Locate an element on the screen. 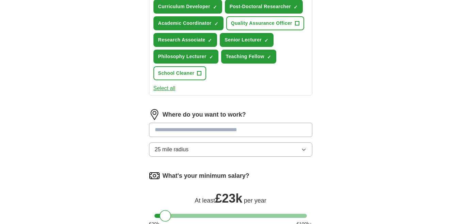  button: Academic Coordinator✓ is located at coordinates (188, 23).